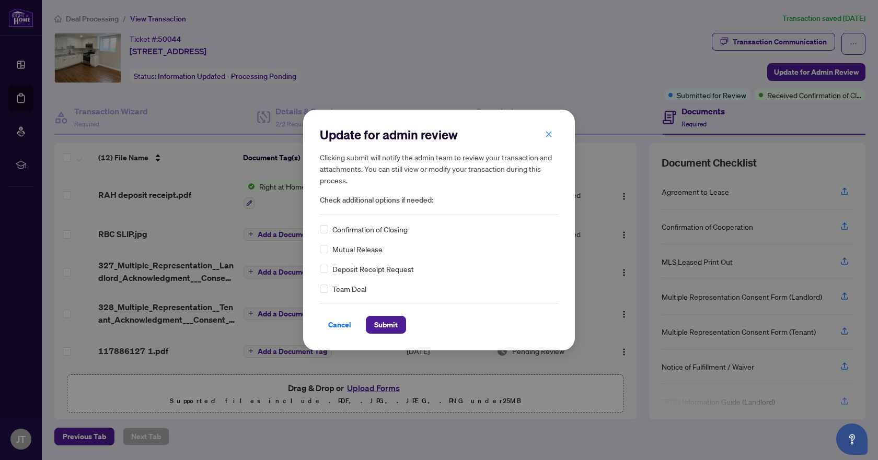 The image size is (878, 460). I want to click on span: Confirmation of Closing, so click(370, 229).